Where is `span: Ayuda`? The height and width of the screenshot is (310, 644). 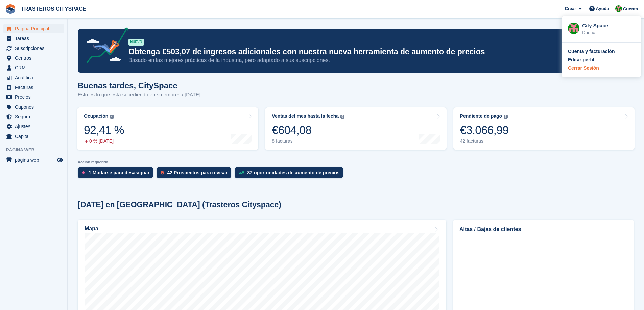
span: Ayuda is located at coordinates (602, 9).